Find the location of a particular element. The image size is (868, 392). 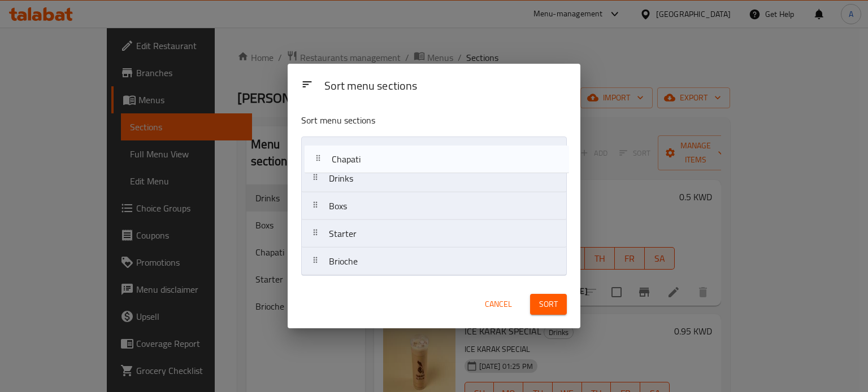

p: Sort menu sections is located at coordinates (406, 120).